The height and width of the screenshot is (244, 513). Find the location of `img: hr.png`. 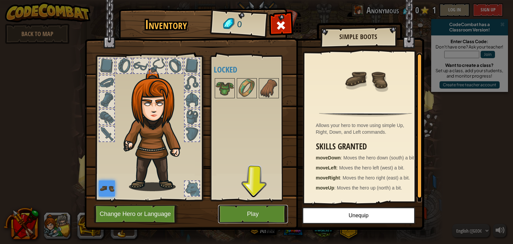

img: hr.png is located at coordinates (365, 114).